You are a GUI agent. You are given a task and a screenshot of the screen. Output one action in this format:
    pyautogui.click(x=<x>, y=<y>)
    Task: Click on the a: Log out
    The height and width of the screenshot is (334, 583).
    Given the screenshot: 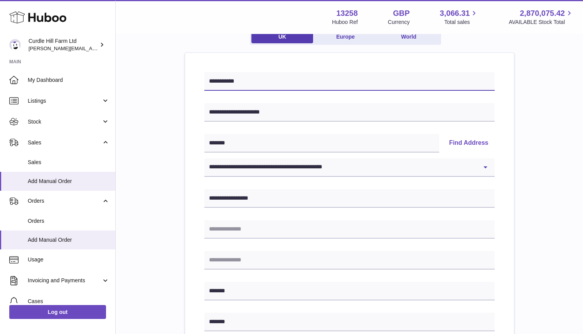 What is the action you would take?
    pyautogui.click(x=57, y=312)
    